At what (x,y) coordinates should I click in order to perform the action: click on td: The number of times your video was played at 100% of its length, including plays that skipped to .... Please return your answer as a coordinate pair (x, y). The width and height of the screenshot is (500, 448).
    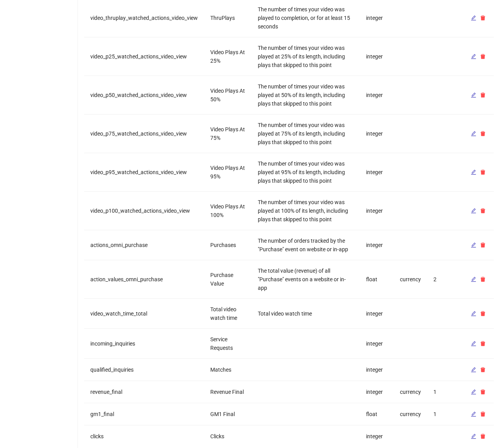
    Looking at the image, I should click on (306, 211).